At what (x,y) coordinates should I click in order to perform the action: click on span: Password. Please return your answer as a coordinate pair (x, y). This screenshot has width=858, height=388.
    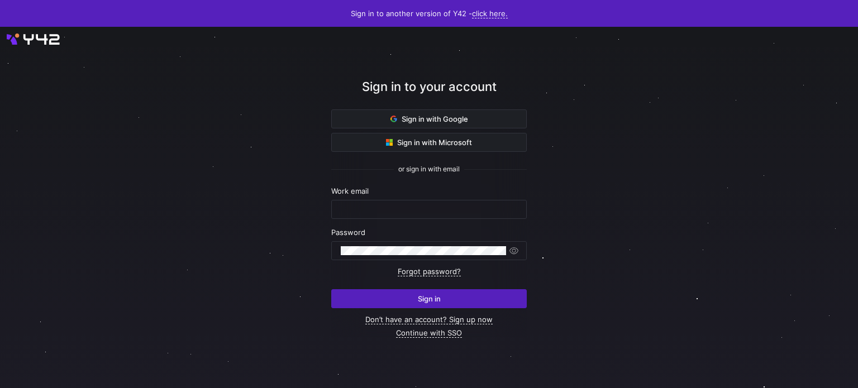
    Looking at the image, I should click on (348, 232).